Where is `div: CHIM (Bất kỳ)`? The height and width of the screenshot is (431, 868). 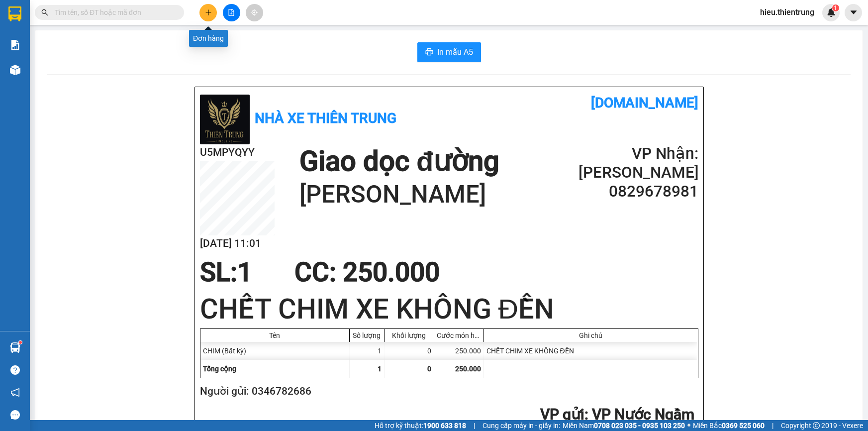
div: CHIM (Bất kỳ) is located at coordinates (275, 351).